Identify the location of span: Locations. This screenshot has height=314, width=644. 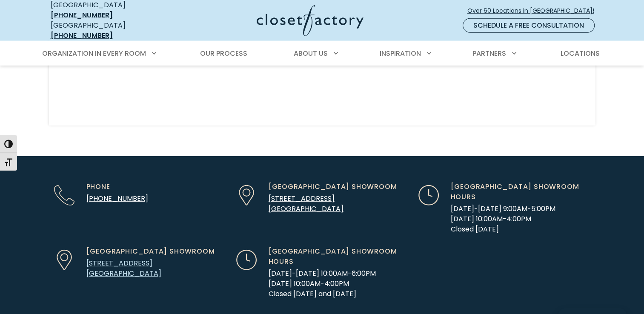
(580, 53).